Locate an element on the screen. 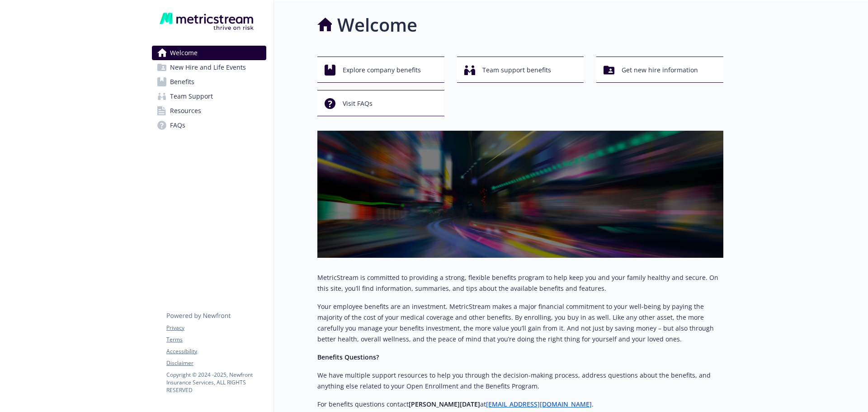  p: Your employee benefits are an investment. MetricStream makes a major financial commitment to your... is located at coordinates (520, 323).